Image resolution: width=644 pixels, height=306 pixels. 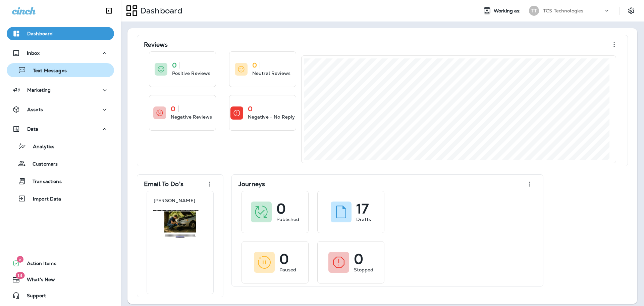 What do you see at coordinates (38, 264) in the screenshot?
I see `span: Action Items` at bounding box center [38, 264].